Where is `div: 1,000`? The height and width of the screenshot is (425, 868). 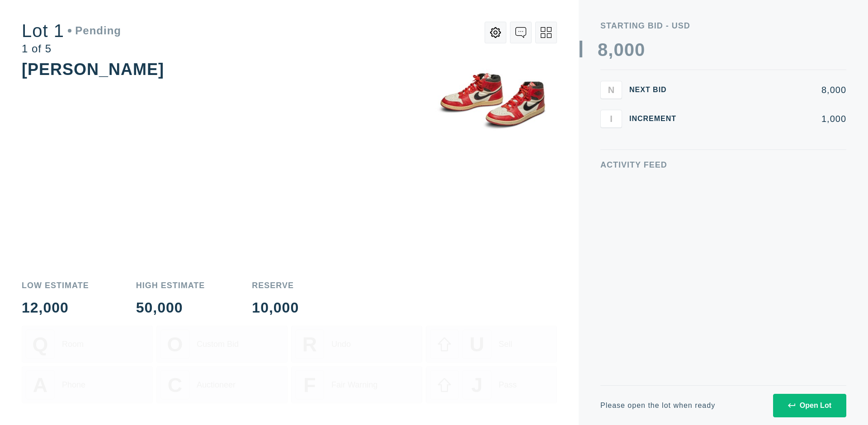 div: 1,000 is located at coordinates (769, 119).